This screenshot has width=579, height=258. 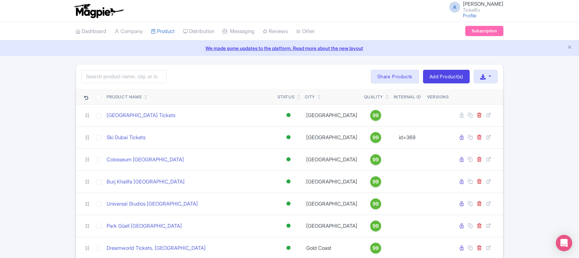 What do you see at coordinates (98, 11) in the screenshot?
I see `img: logo-ab69f6fb50320c5b225c76a69d11143b.png` at bounding box center [98, 11].